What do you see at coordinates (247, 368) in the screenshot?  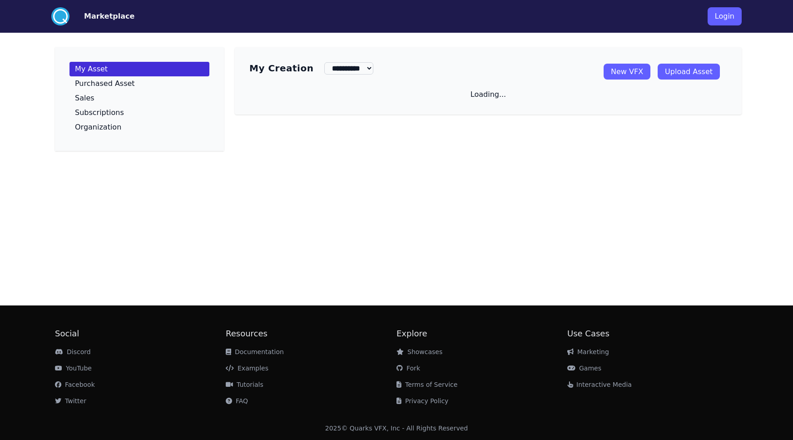 I see `a: Examples` at bounding box center [247, 368].